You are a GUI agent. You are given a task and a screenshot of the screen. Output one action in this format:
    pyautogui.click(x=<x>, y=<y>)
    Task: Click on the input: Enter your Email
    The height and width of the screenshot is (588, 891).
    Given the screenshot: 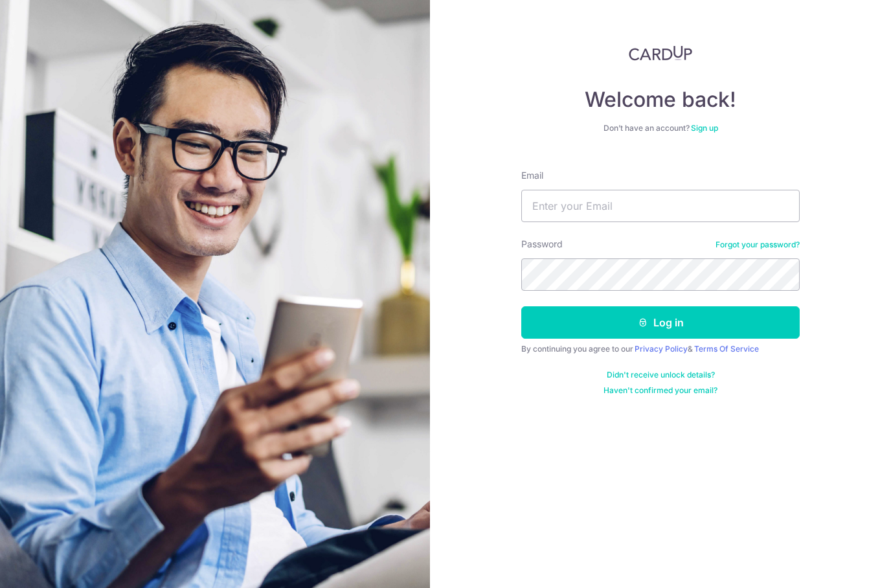 What is the action you would take?
    pyautogui.click(x=661, y=206)
    